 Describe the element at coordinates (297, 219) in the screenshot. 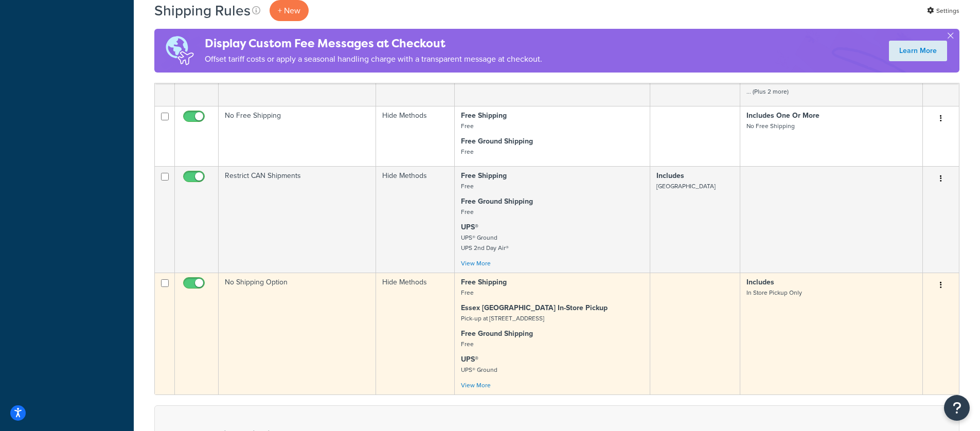

I see `td: Restrict CAN Shipments` at that location.